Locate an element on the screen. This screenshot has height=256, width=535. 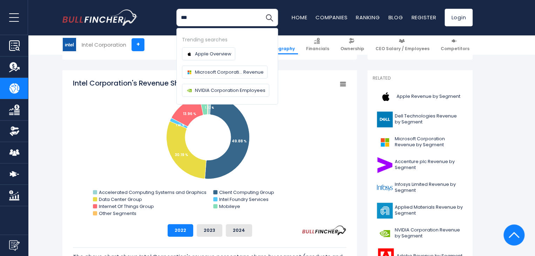
text: Data Center Group is located at coordinates (120, 199).